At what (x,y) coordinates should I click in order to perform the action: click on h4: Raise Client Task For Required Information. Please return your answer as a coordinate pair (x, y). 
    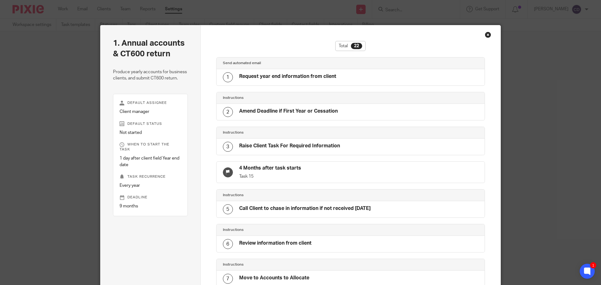
    Looking at the image, I should click on (290, 146).